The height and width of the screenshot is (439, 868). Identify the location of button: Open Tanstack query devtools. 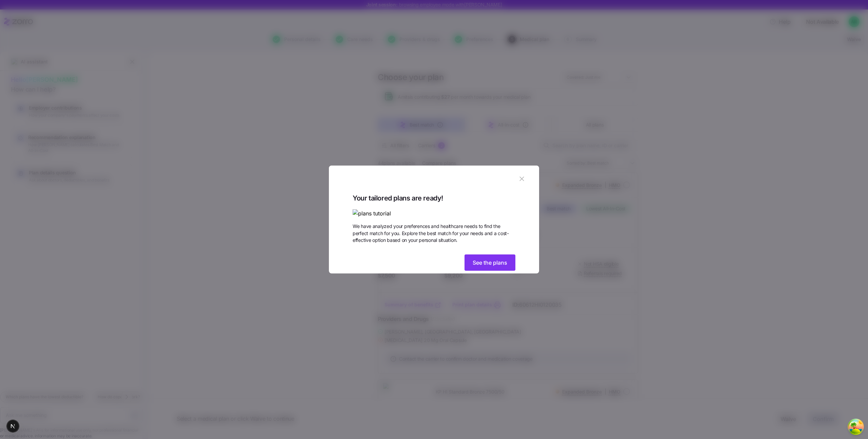
(856, 427).